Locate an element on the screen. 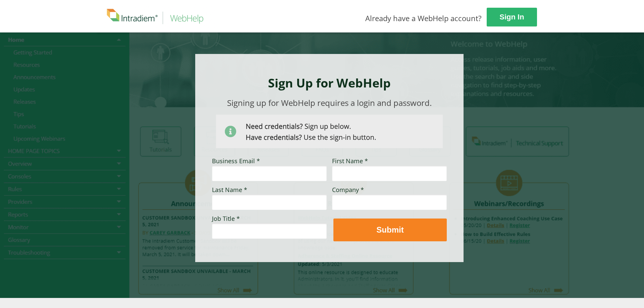 The width and height of the screenshot is (644, 308). span: Business Email * is located at coordinates (236, 161).